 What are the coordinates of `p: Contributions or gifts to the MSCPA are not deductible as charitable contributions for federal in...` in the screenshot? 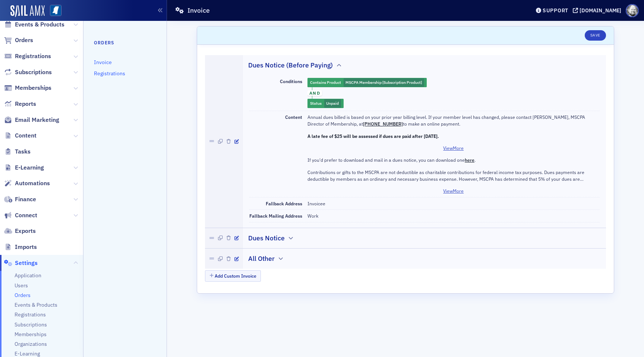 It's located at (453, 176).